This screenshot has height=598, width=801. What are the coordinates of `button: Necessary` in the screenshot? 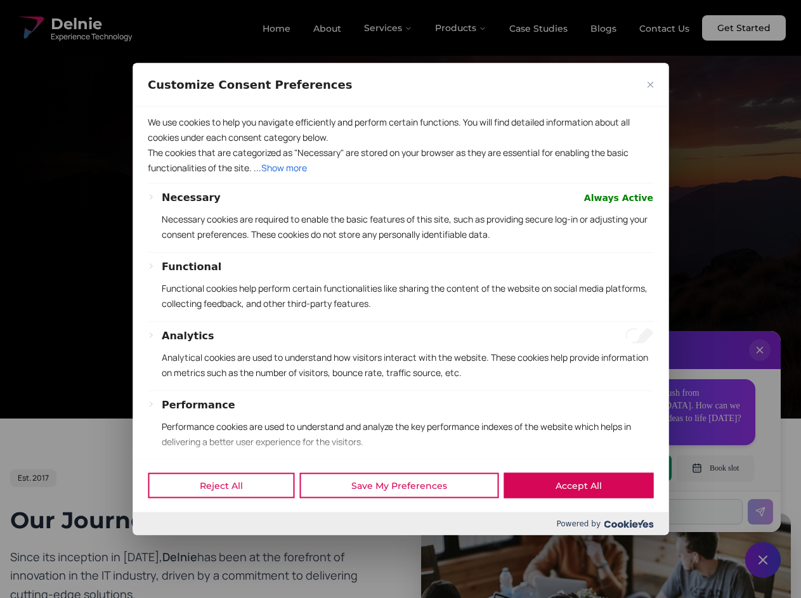 It's located at (191, 197).